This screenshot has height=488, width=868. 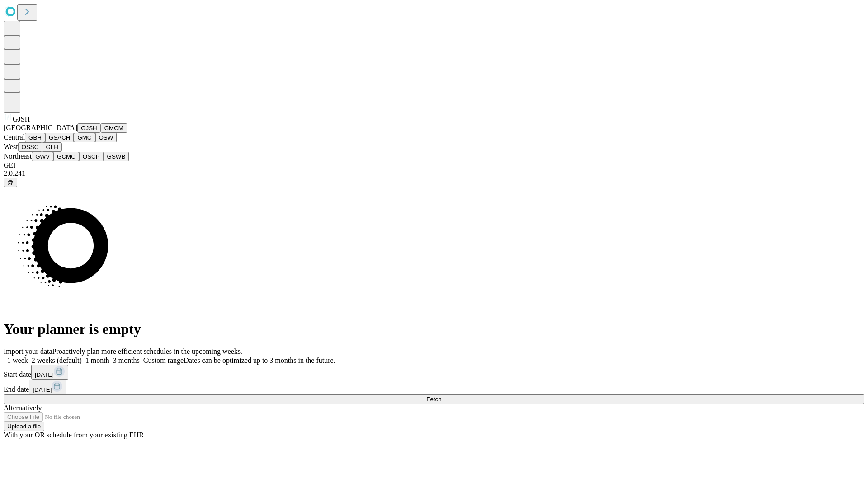 What do you see at coordinates (28, 351) in the screenshot?
I see `span: Import your data` at bounding box center [28, 351].